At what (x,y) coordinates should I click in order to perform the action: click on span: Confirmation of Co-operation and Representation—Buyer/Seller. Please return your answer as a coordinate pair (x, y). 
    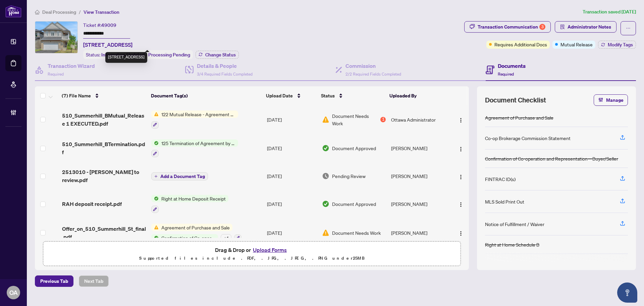
    Looking at the image, I should click on (188, 238).